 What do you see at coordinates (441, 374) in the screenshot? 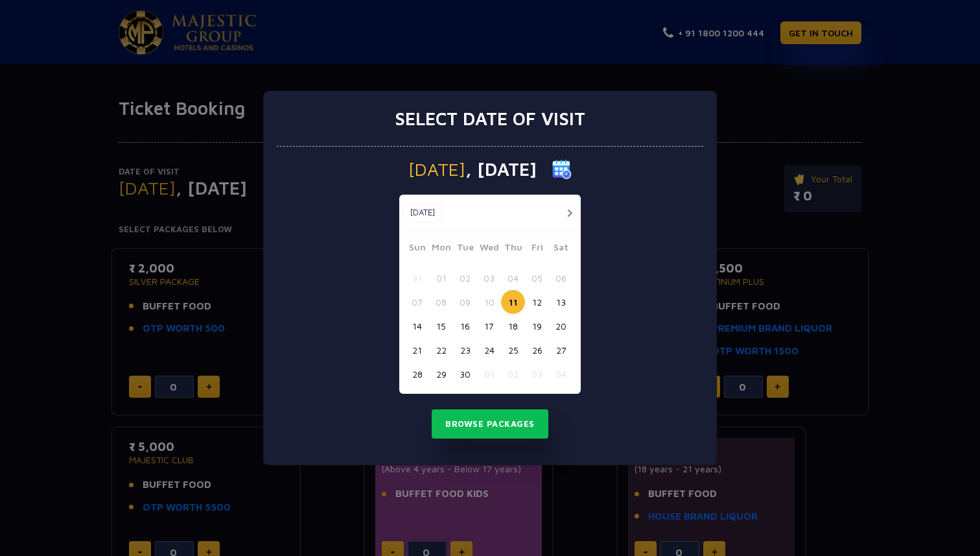
I see `button: 29` at bounding box center [441, 374].